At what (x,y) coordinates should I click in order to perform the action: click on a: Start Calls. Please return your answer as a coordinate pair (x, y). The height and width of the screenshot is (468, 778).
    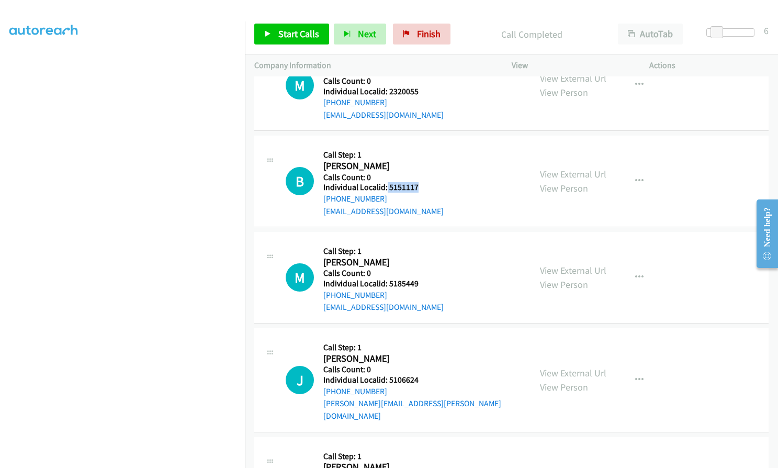
    Looking at the image, I should click on (291, 34).